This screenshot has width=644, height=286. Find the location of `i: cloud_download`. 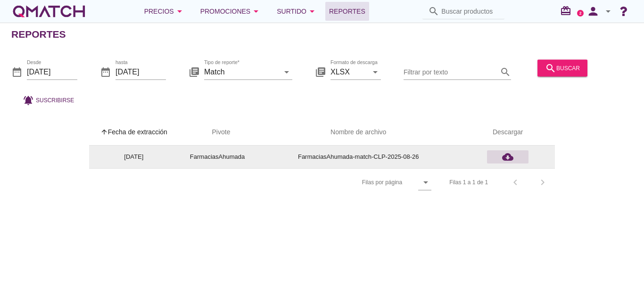

i: cloud_download is located at coordinates (508, 157).